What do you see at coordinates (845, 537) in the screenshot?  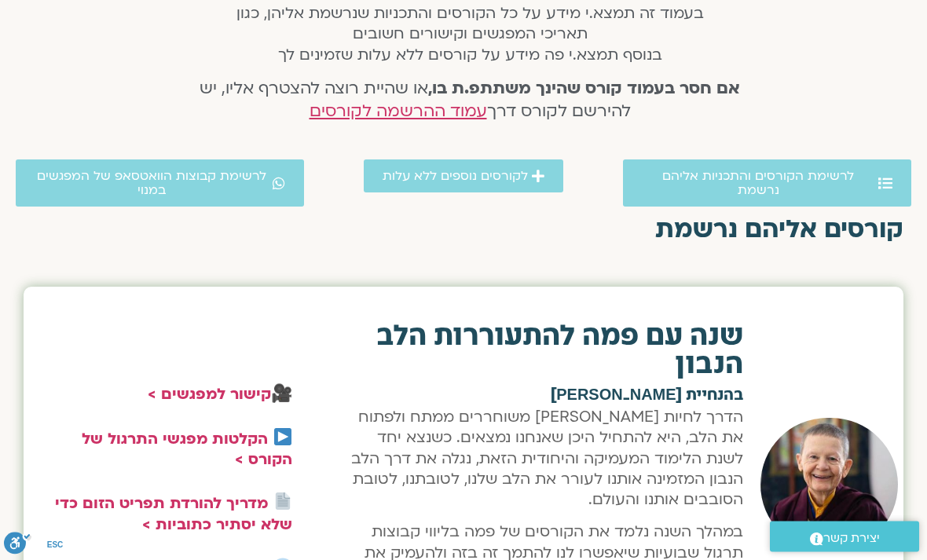 I see `a: יצירת קשר` at bounding box center [845, 537].